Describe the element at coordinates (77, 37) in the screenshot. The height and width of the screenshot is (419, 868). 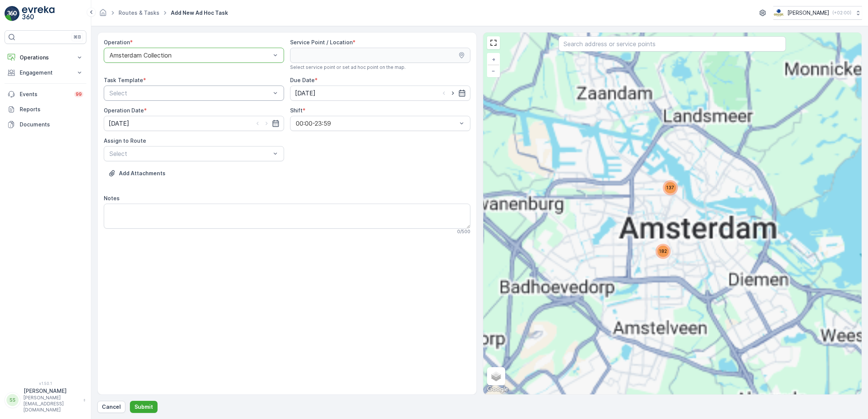
I see `p: ⌘B` at that location.